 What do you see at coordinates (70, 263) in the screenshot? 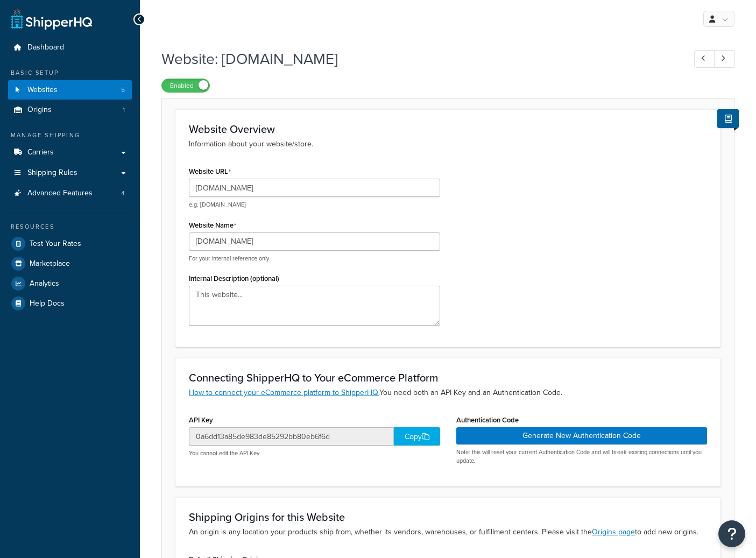
I see `li: Marketplace` at bounding box center [70, 263].